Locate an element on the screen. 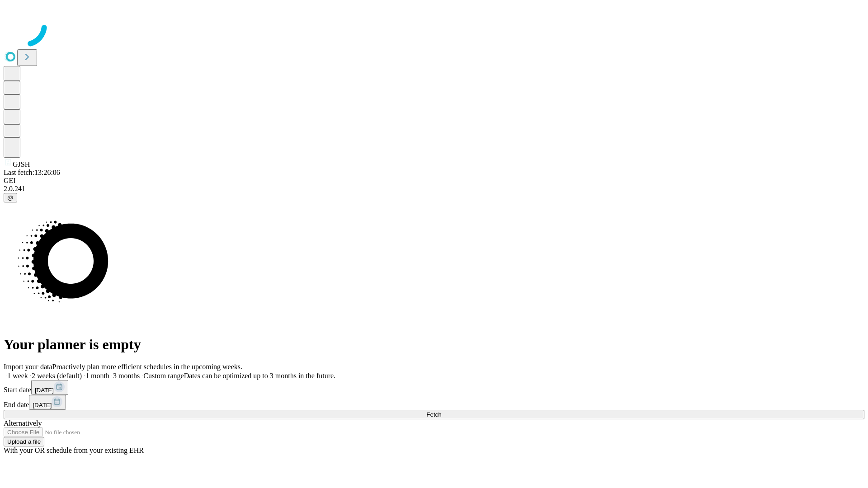 The width and height of the screenshot is (868, 488). div: GEI is located at coordinates (434, 181).